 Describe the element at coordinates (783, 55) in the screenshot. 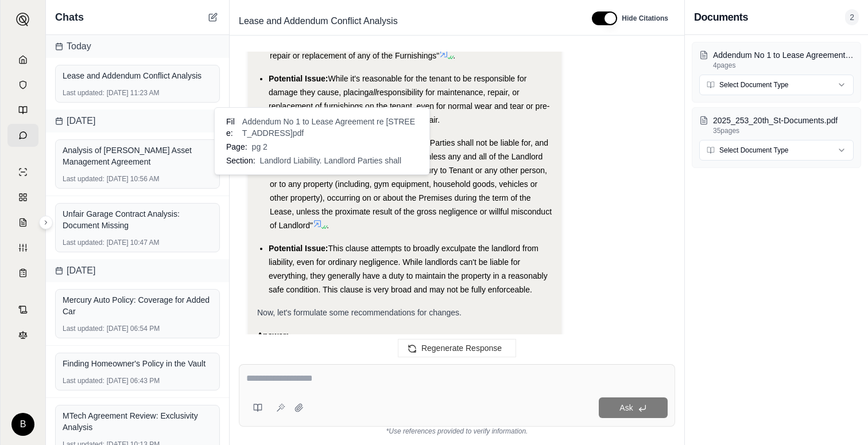

I see `p: Addendum No 1 to Lease Agreement re 253 20th St.pdf` at that location.